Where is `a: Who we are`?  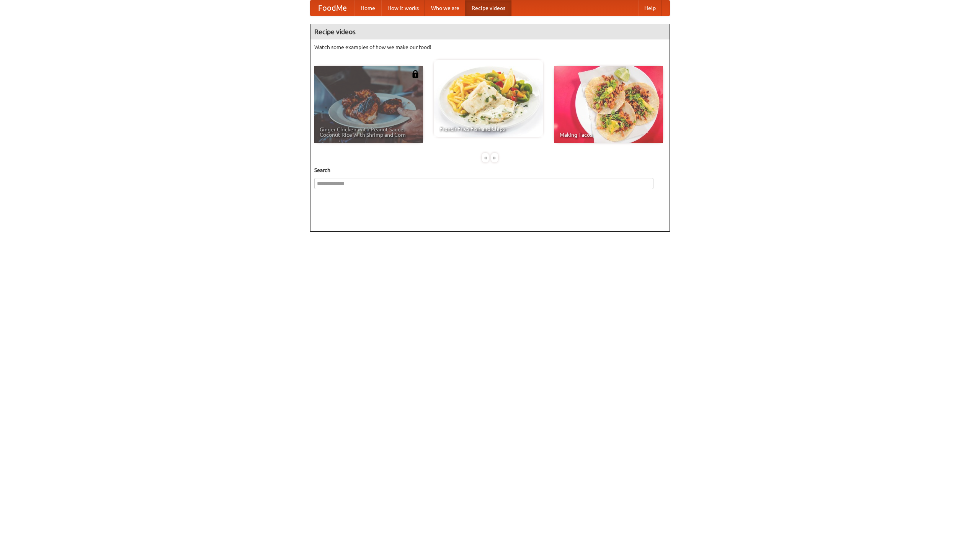
a: Who we are is located at coordinates (445, 8).